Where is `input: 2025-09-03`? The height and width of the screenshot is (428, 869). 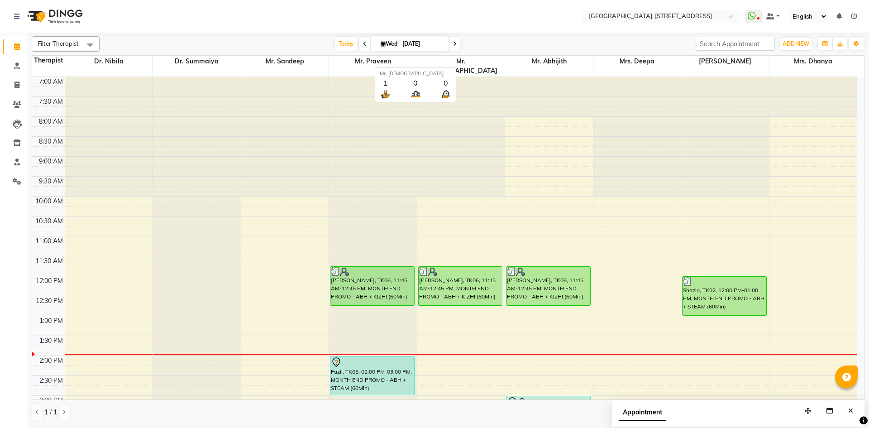
input: 2025-09-03 is located at coordinates (422, 44).